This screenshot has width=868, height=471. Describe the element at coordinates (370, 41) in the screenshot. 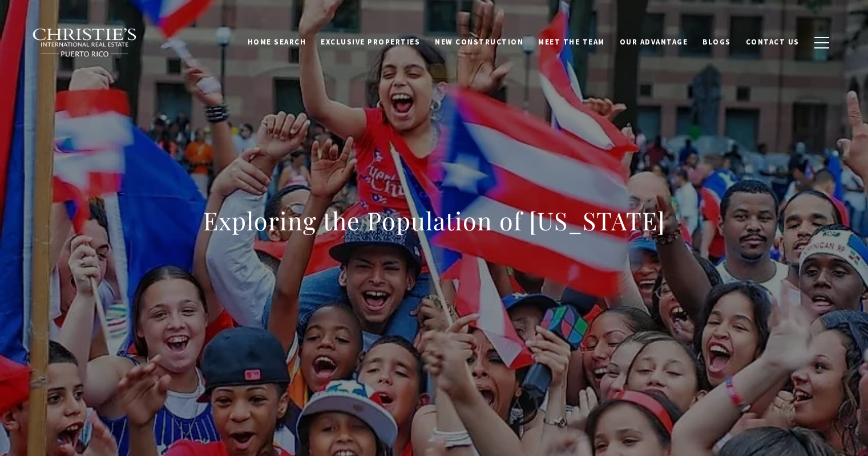

I see `span: Exclusive Properties` at that location.